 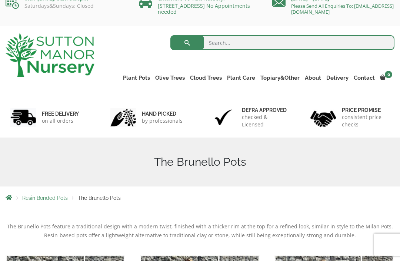 What do you see at coordinates (99, 198) in the screenshot?
I see `span: The Brunello Pots` at bounding box center [99, 198].